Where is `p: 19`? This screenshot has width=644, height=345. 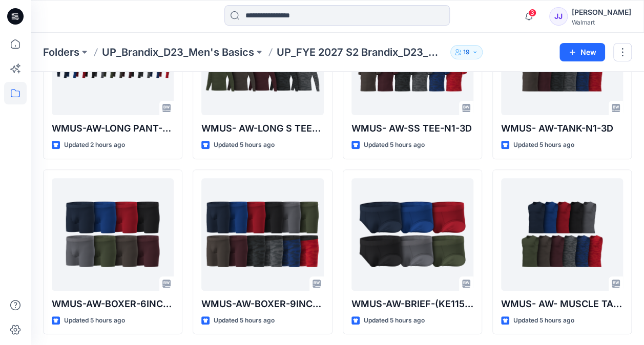 p: 19 is located at coordinates (466, 52).